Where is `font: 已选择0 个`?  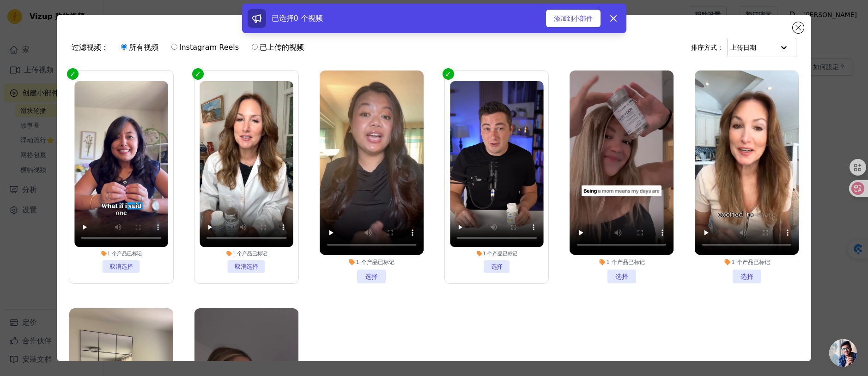
font: 已选择0 个 is located at coordinates (290, 18).